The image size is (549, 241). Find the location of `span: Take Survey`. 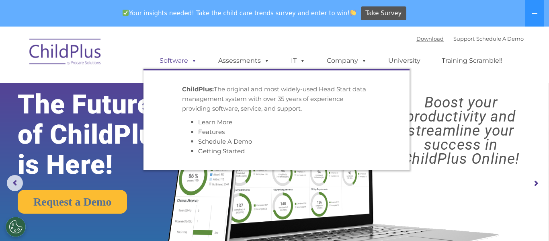

span: Take Survey is located at coordinates (383, 13).